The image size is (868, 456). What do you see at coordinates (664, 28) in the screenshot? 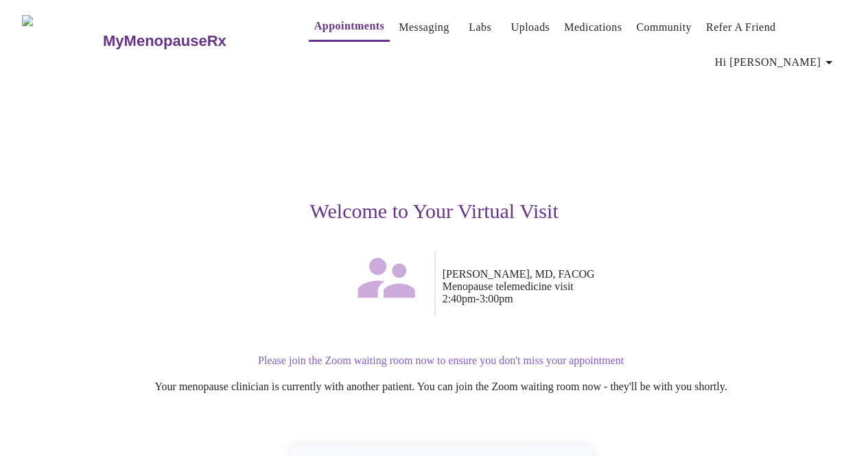
I see `button: Community` at bounding box center [664, 28].